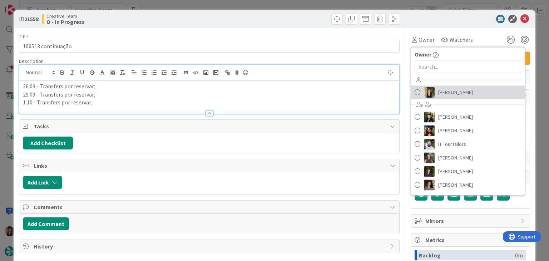  Describe the element at coordinates (468, 144) in the screenshot. I see `a: ITIT TourTailors` at that location.